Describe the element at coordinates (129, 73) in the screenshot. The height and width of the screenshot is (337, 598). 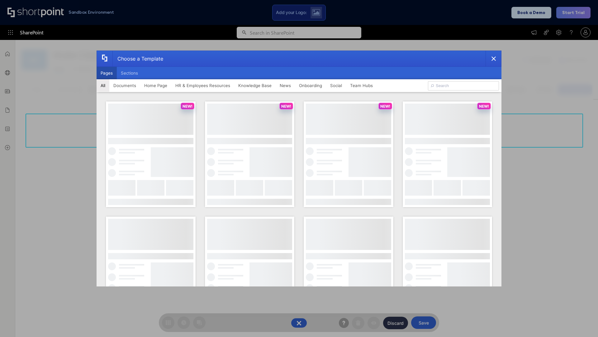
I see `button: Sections` at that location.